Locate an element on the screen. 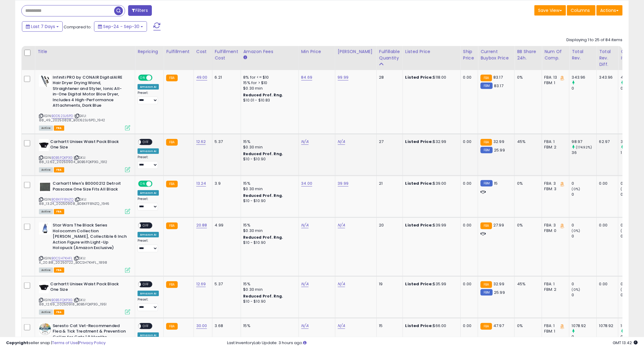  div: $66.00 is located at coordinates (431, 326).